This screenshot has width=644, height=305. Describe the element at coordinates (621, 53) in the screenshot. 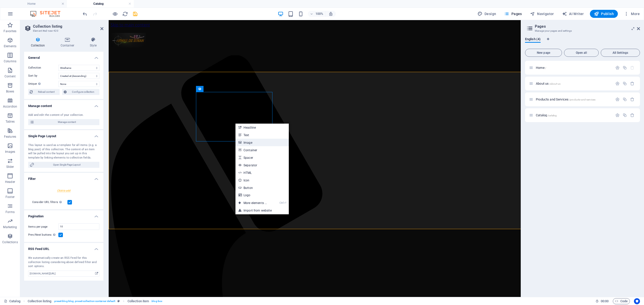

I see `span: All Settings` at that location.